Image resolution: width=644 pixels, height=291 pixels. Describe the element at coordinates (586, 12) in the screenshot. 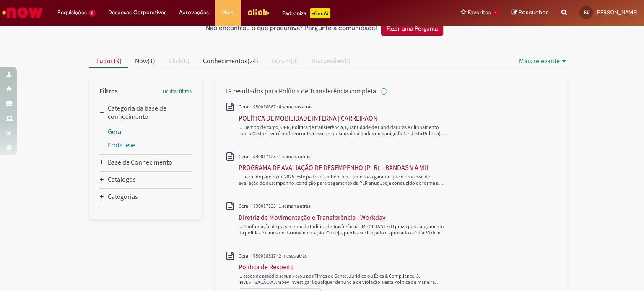

I see `span: FZ` at that location.